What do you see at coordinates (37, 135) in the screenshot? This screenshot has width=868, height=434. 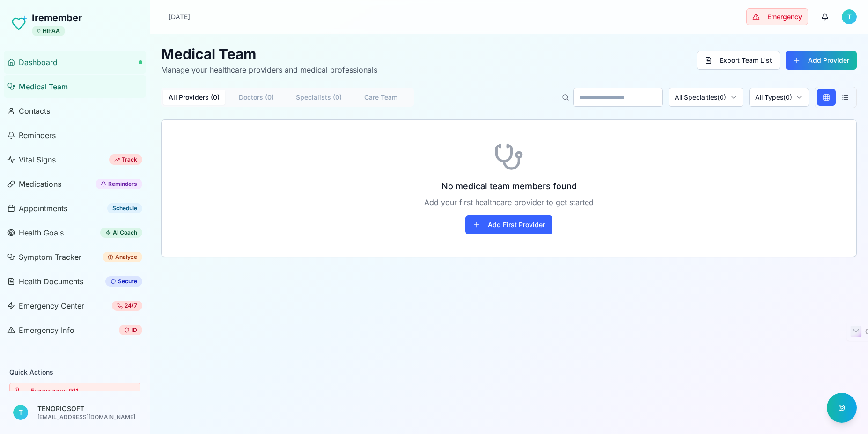 I see `span: Reminders` at bounding box center [37, 135].